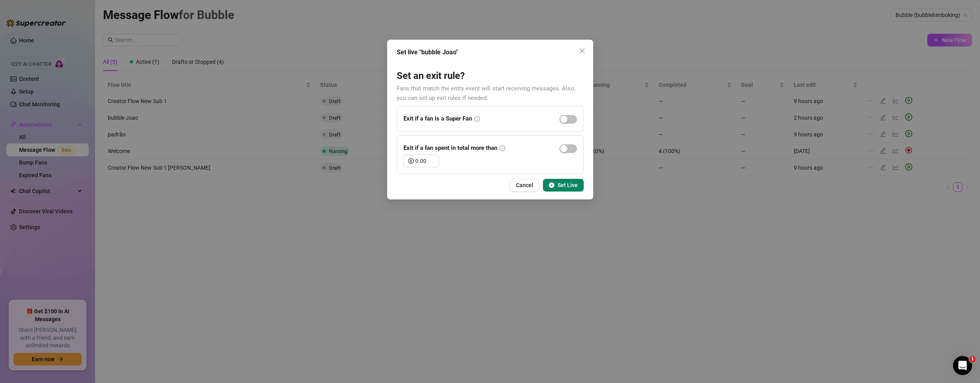  I want to click on div: Set live "bubble Joao", so click(490, 52).